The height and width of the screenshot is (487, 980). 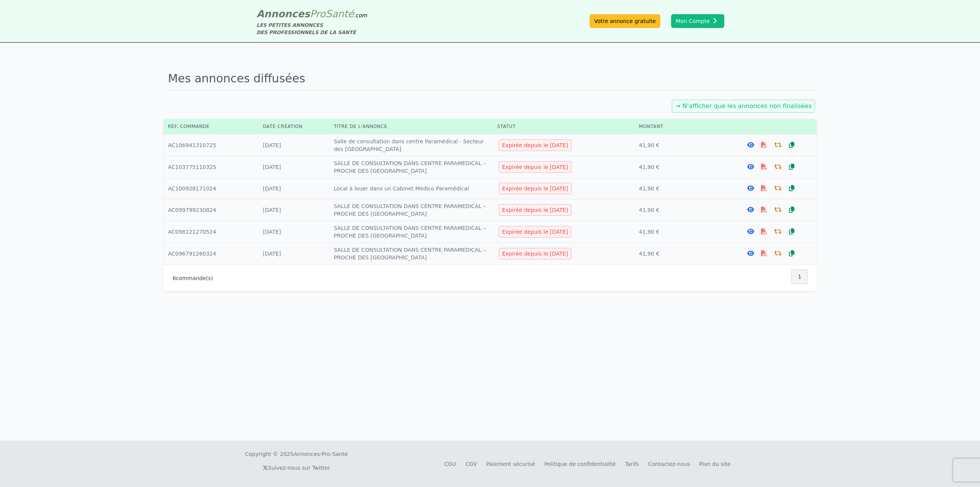 I want to click on th: Montant, so click(x=680, y=127).